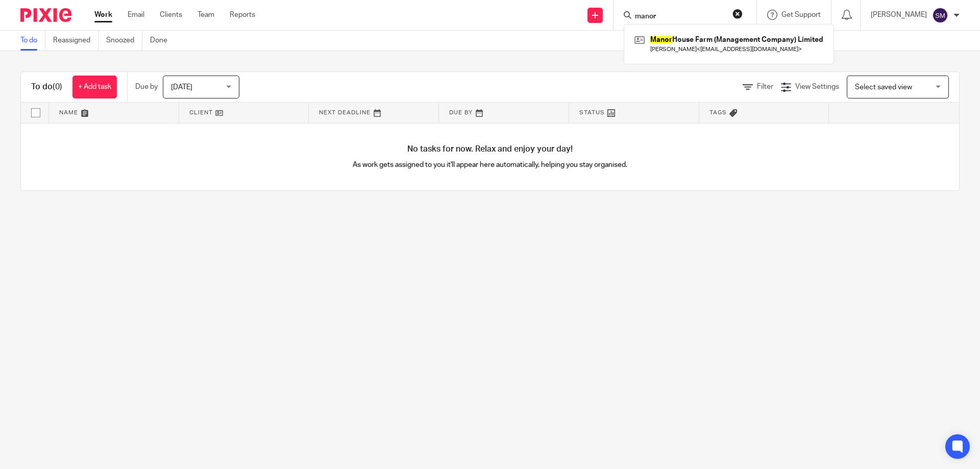  What do you see at coordinates (766, 86) in the screenshot?
I see `span: Filter` at bounding box center [766, 86].